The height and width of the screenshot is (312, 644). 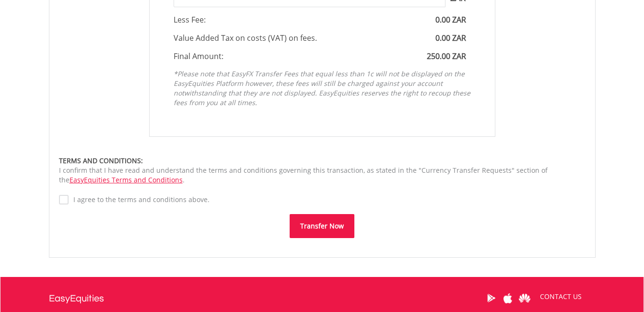 What do you see at coordinates (199, 56) in the screenshot?
I see `span: Final Amount:` at bounding box center [199, 56].